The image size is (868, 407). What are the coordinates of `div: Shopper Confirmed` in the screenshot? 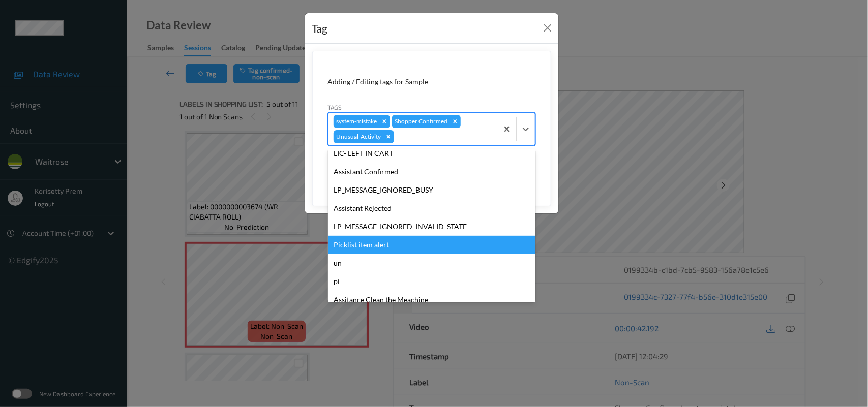 It's located at (420, 122).